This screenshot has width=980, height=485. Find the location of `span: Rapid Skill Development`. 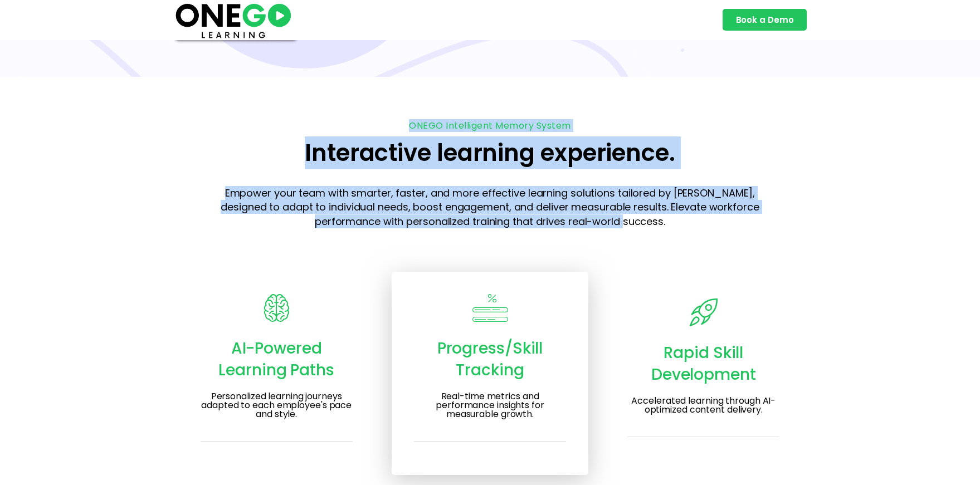

span: Rapid Skill Development is located at coordinates (704, 364).